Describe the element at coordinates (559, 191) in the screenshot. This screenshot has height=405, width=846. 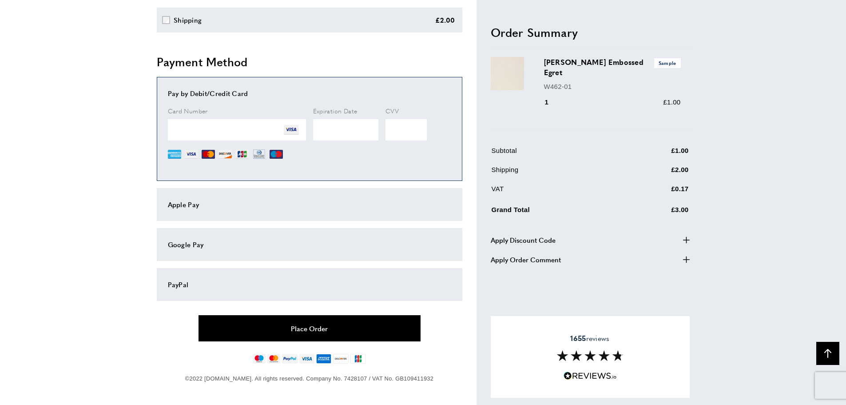
I see `td: VAT` at that location.